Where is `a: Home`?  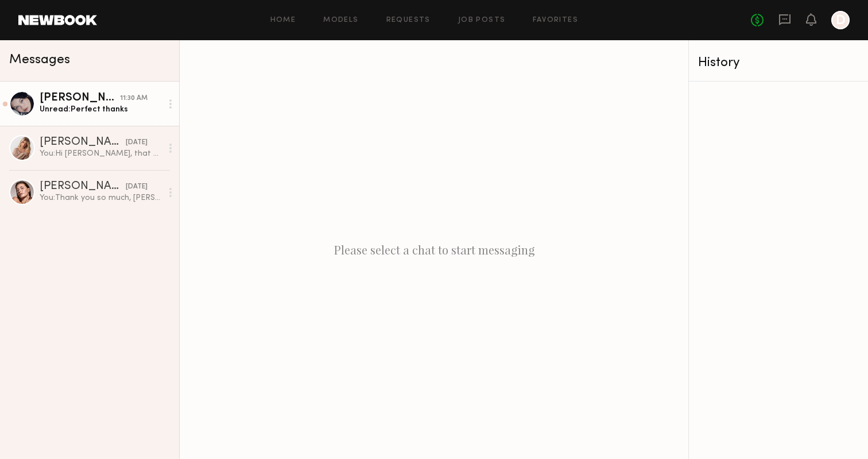
a: Home is located at coordinates (283, 20).